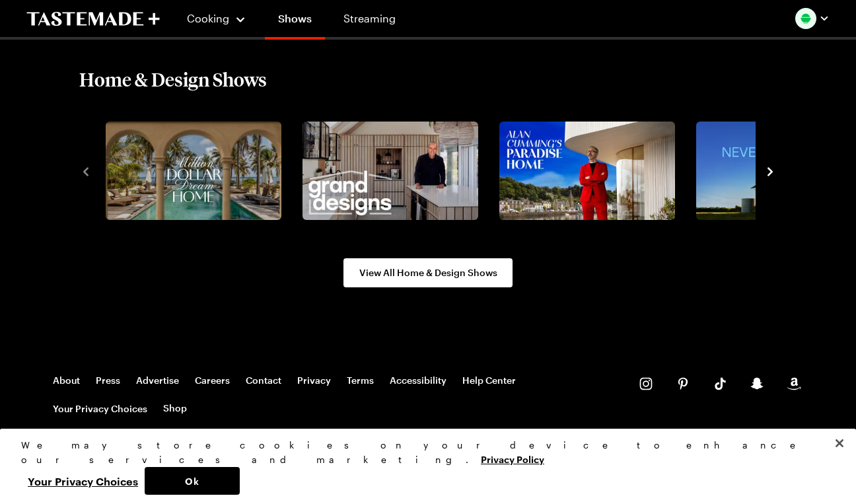  What do you see at coordinates (66, 381) in the screenshot?
I see `a: About` at bounding box center [66, 381].